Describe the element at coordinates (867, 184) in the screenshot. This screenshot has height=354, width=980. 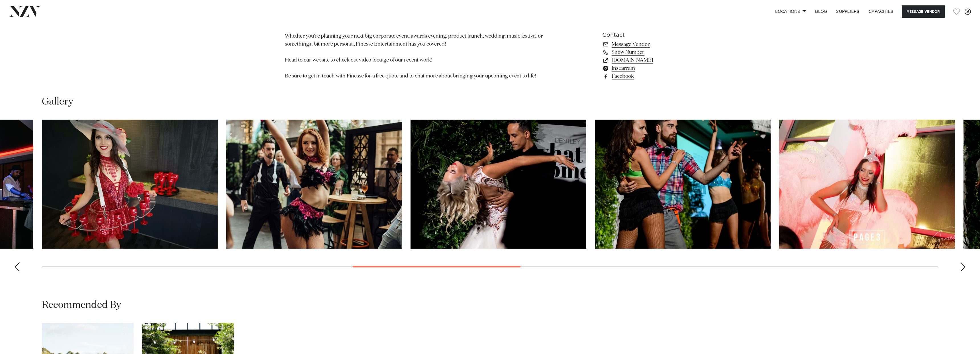
I see `swiper-slide: 14 / 26` at that location.